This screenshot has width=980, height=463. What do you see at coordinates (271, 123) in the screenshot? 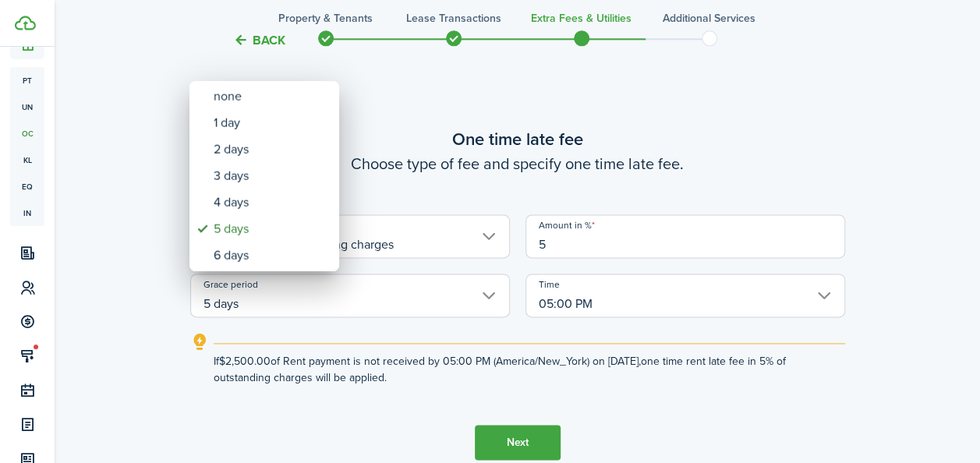
I see `div: 1 day` at bounding box center [271, 123].